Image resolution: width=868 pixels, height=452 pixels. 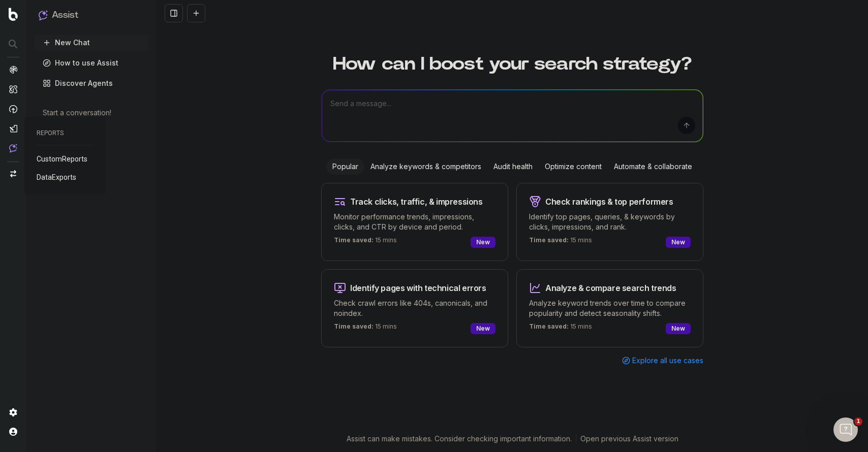 What do you see at coordinates (13, 70) in the screenshot?
I see `img: Analytics` at bounding box center [13, 70].